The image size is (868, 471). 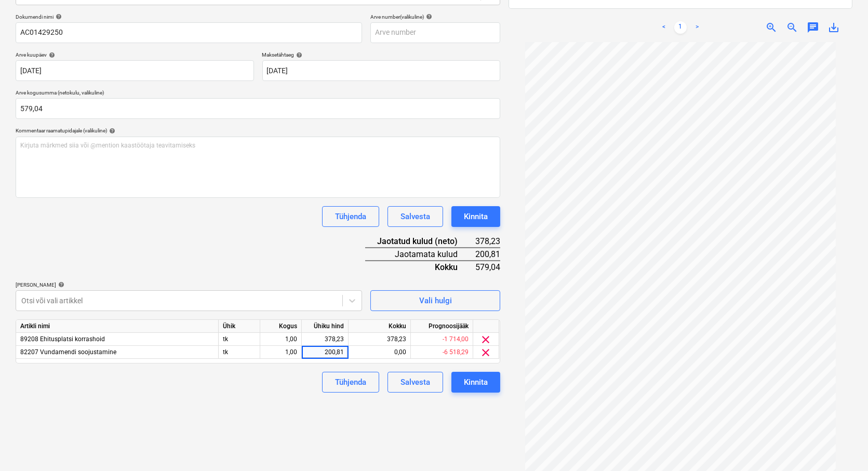 What do you see at coordinates (240, 326) in the screenshot?
I see `div: Ühik` at bounding box center [240, 326].